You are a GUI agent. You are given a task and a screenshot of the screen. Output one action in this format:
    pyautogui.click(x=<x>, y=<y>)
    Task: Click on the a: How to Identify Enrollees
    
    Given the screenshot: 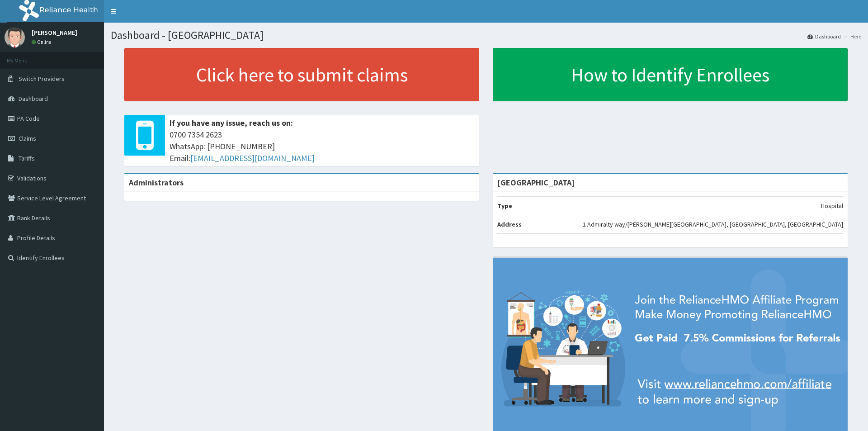 What is the action you would take?
    pyautogui.click(x=670, y=74)
    